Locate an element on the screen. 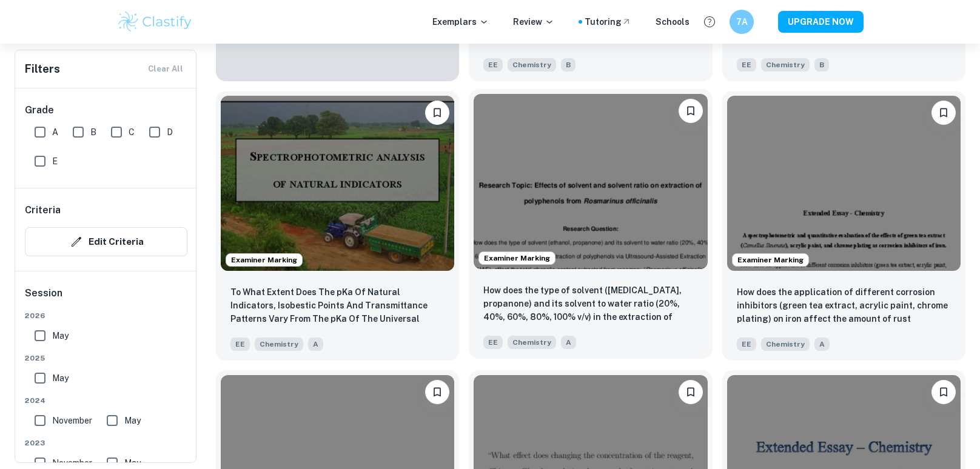  span: 2025 is located at coordinates (106, 358).